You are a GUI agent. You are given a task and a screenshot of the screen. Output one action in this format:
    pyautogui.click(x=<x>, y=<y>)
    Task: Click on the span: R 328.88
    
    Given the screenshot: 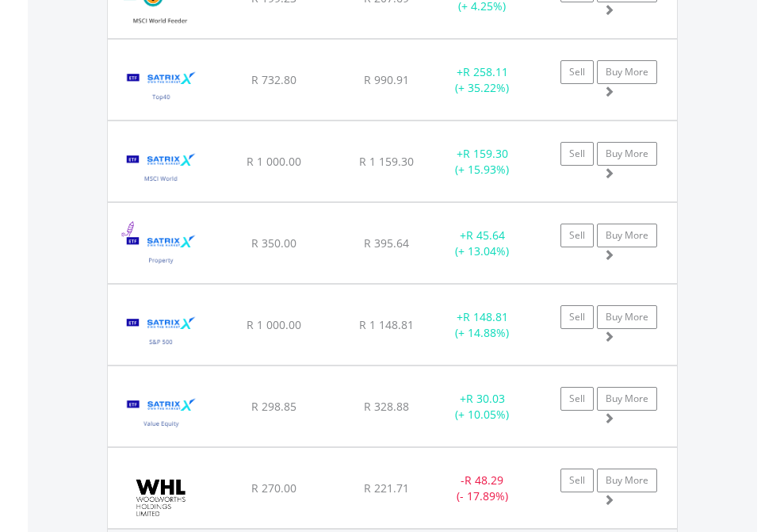 What is the action you would take?
    pyautogui.click(x=386, y=406)
    